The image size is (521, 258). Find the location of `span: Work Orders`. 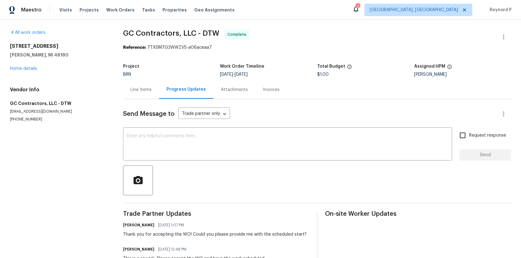

span: Work Orders is located at coordinates (120, 10).